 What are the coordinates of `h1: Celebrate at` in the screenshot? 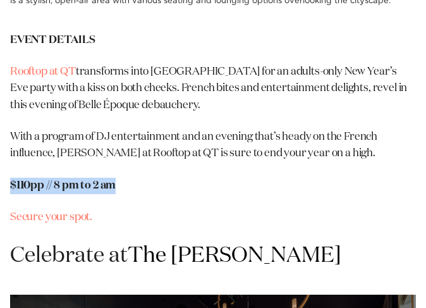 It's located at (213, 255).